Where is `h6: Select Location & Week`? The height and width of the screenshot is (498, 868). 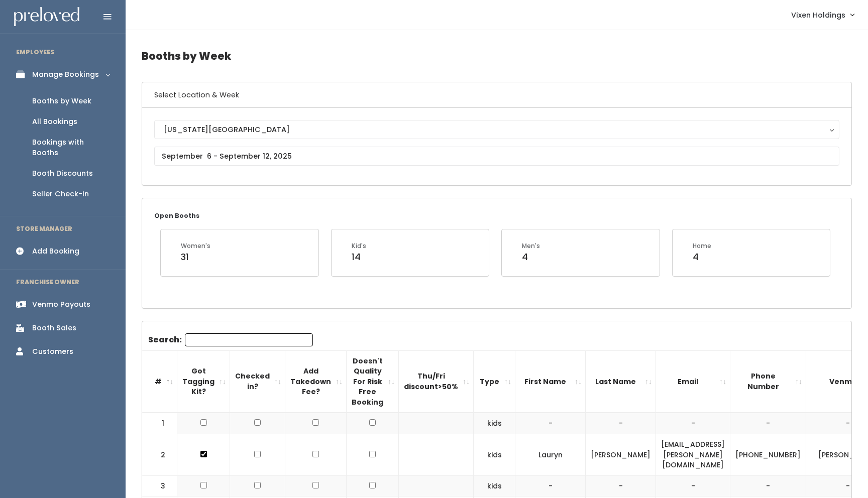
h6: Select Location & Week is located at coordinates (497, 95).